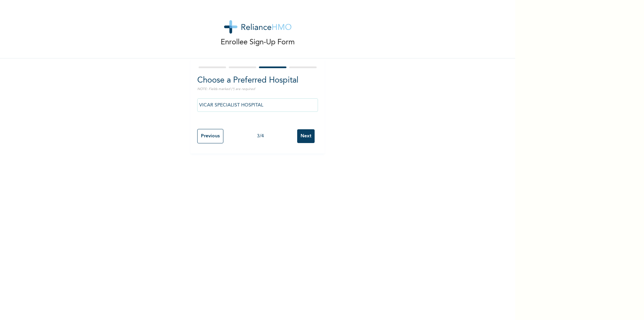 This screenshot has height=320, width=644. What do you see at coordinates (258, 42) in the screenshot?
I see `p: Enrollee Sign-Up Form` at bounding box center [258, 42].